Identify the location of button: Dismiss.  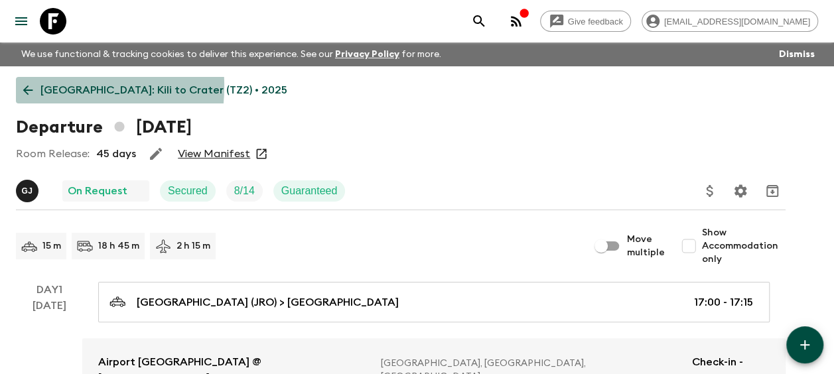
(797, 54).